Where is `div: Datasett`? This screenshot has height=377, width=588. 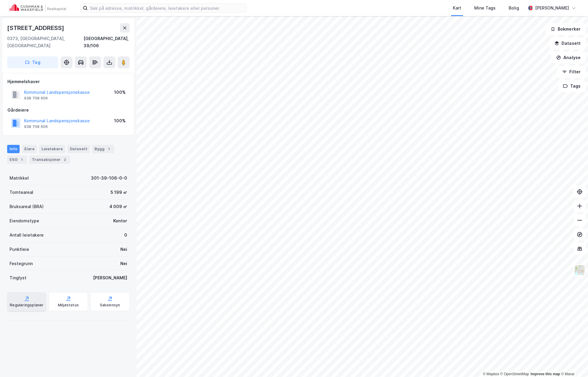
div: Datasett is located at coordinates (78, 149).